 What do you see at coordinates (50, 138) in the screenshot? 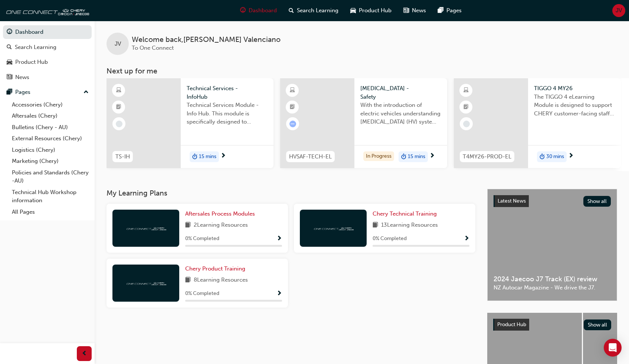
I see `a: External Resources (Chery)` at bounding box center [50, 138].